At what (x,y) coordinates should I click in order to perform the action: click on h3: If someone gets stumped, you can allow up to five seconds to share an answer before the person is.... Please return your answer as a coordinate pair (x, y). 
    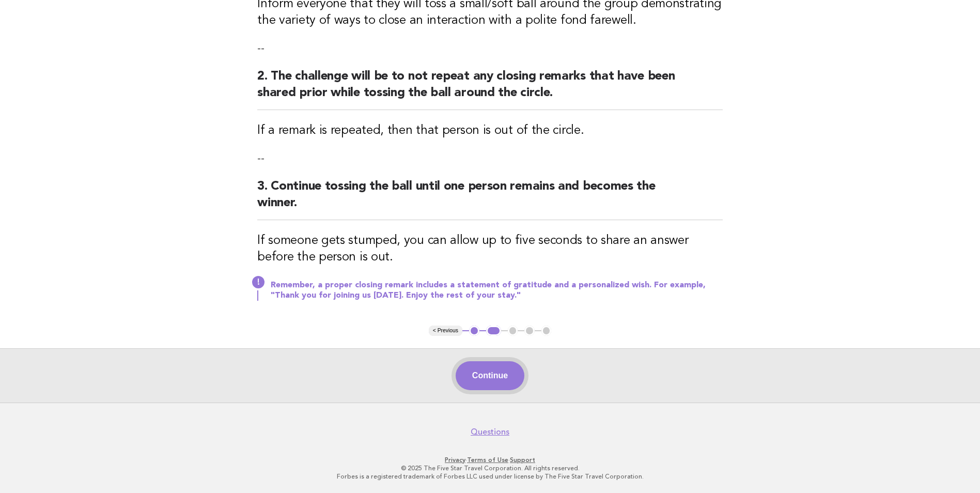
    Looking at the image, I should click on (490, 249).